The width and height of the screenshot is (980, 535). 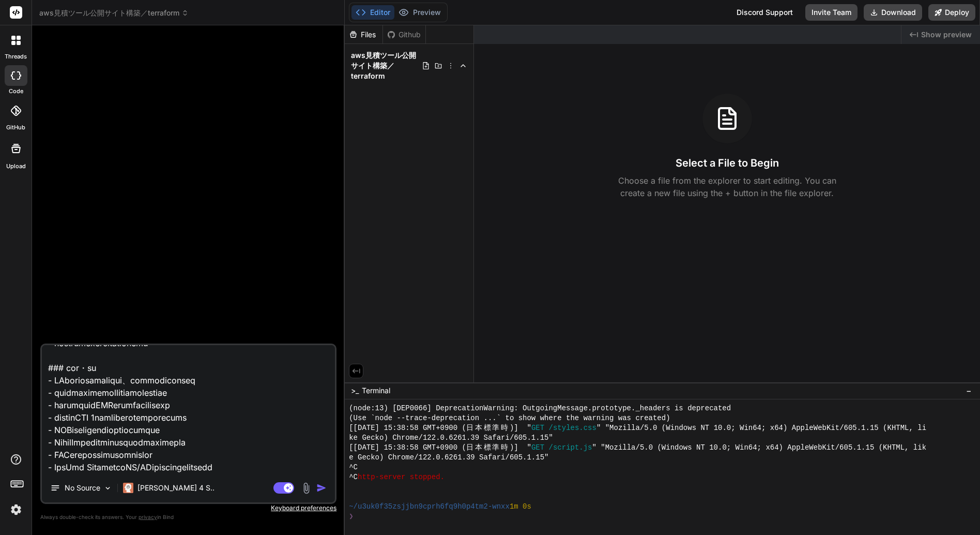 I want to click on div: Files, so click(x=364, y=35).